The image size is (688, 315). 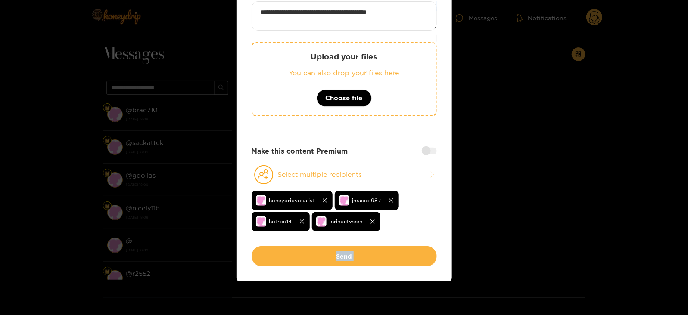 I want to click on span: hotrod14, so click(x=280, y=221).